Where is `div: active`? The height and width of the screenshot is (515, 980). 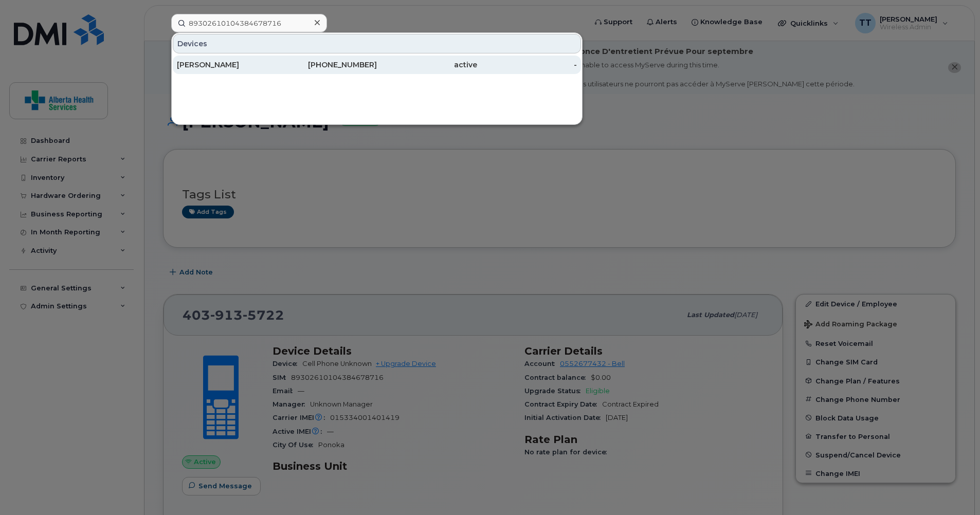 div: active is located at coordinates (427, 65).